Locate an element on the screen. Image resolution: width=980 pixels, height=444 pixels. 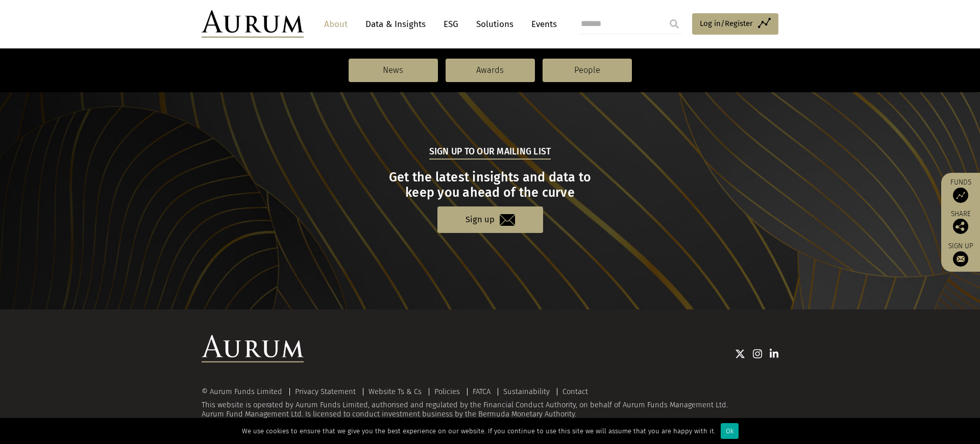
img: Twitter icon is located at coordinates (740, 354).